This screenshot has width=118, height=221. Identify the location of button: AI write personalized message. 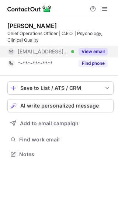
(60, 106).